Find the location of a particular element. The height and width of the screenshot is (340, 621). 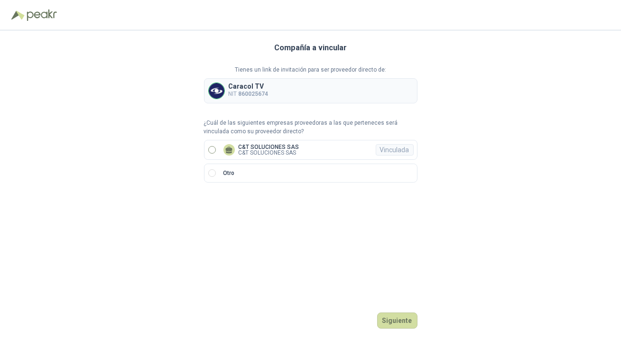

p: Tienes un link de invitación para ser proveedor directo de: is located at coordinates (311, 70).